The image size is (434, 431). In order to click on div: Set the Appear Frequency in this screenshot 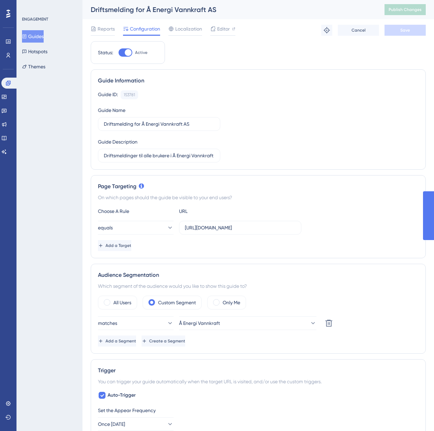, I will do `click(258, 411)`.